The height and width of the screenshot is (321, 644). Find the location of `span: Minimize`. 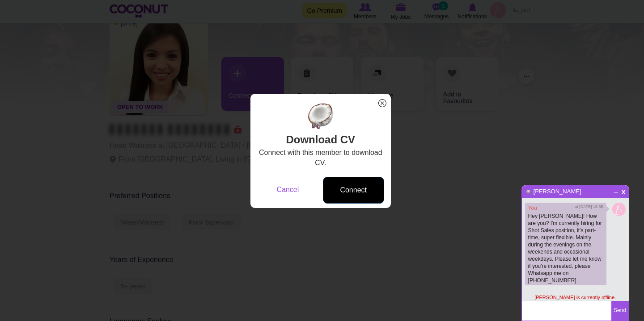

span: Minimize is located at coordinates (616, 190).